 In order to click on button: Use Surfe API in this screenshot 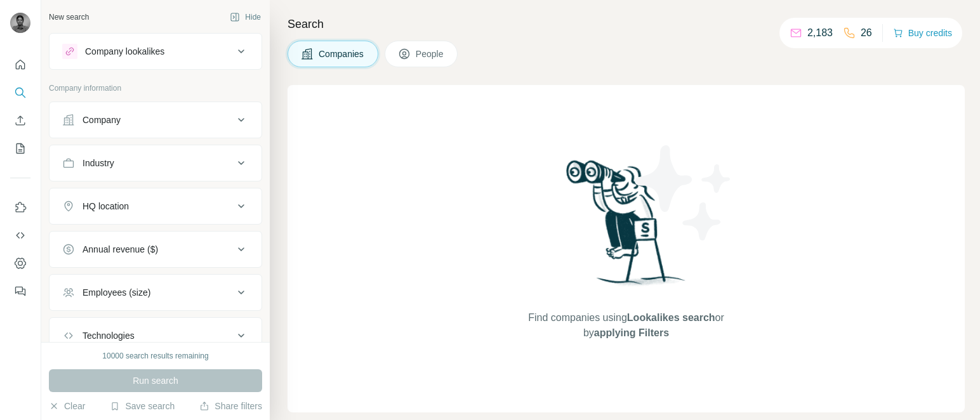, I will do `click(20, 235)`.